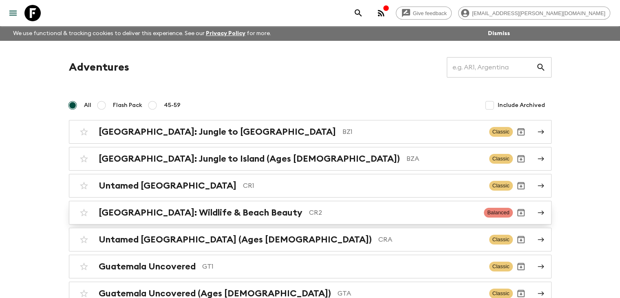 This screenshot has width=620, height=298. What do you see at coordinates (413, 132) in the screenshot?
I see `p: BZ1` at bounding box center [413, 132].